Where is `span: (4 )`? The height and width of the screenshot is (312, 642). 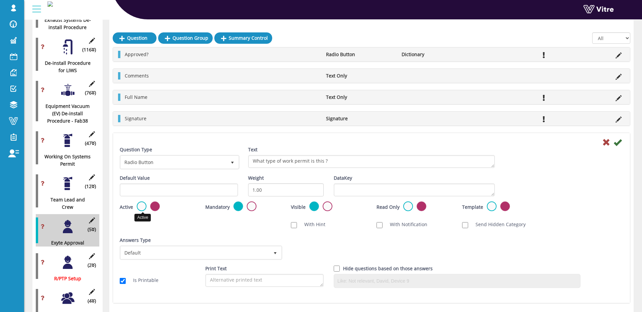 span: (4 ) is located at coordinates (92, 301).